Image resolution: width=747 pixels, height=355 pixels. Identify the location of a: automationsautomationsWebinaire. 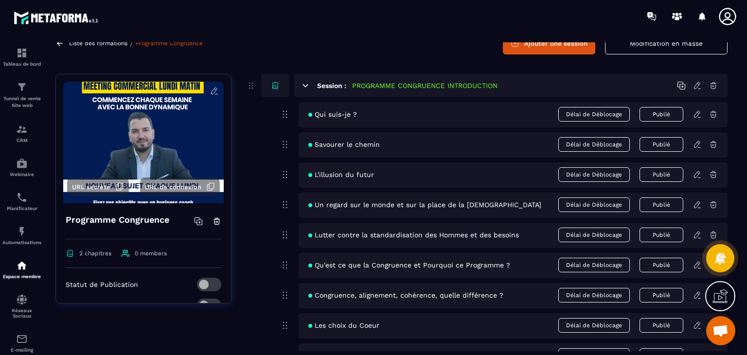
(22, 167).